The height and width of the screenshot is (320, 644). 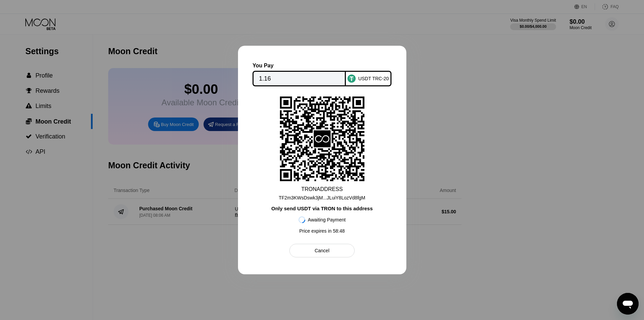 What do you see at coordinates (327, 220) in the screenshot?
I see `div: Awaiting Payment` at bounding box center [327, 220].